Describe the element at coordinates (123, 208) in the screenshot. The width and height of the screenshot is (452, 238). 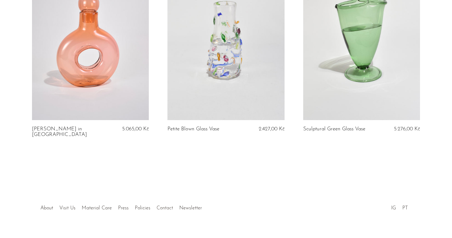
I see `a: Press` at that location.